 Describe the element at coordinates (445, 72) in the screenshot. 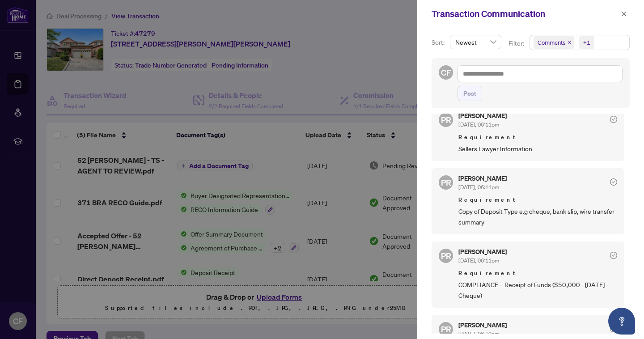

I see `span: CF` at that location.